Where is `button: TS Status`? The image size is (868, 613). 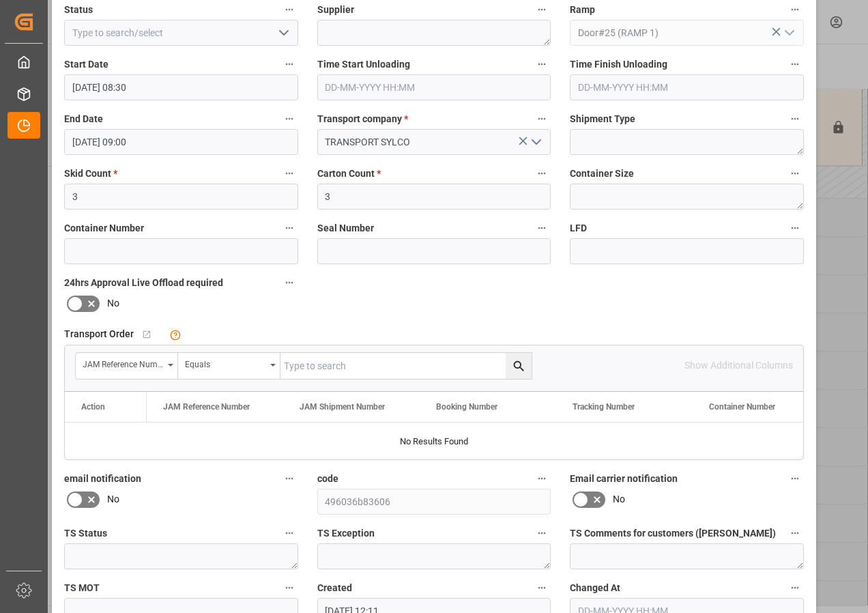 button: TS Status is located at coordinates (290, 533).